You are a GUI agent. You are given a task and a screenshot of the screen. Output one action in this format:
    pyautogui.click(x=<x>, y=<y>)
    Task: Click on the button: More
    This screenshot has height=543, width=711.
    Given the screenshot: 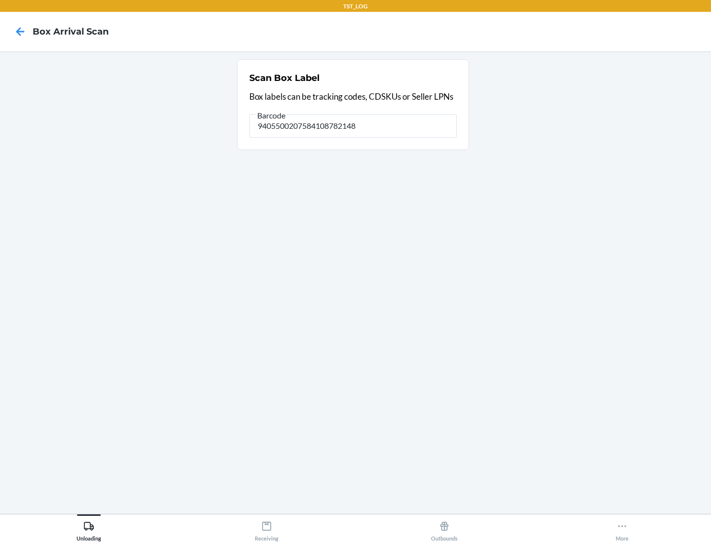 What is the action you would take?
    pyautogui.click(x=622, y=528)
    